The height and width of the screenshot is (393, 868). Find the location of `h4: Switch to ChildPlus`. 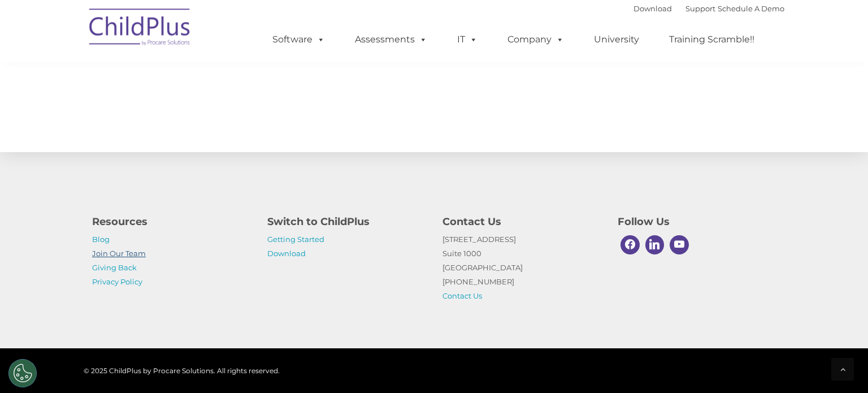

h4: Switch to ChildPlus is located at coordinates (346, 221).